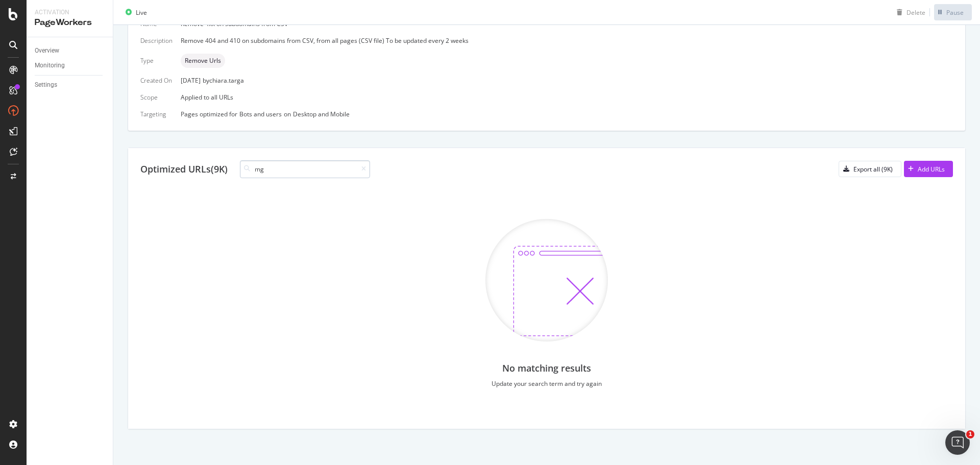 Image resolution: width=980 pixels, height=465 pixels. What do you see at coordinates (70, 51) in the screenshot?
I see `a: Overview` at bounding box center [70, 51].